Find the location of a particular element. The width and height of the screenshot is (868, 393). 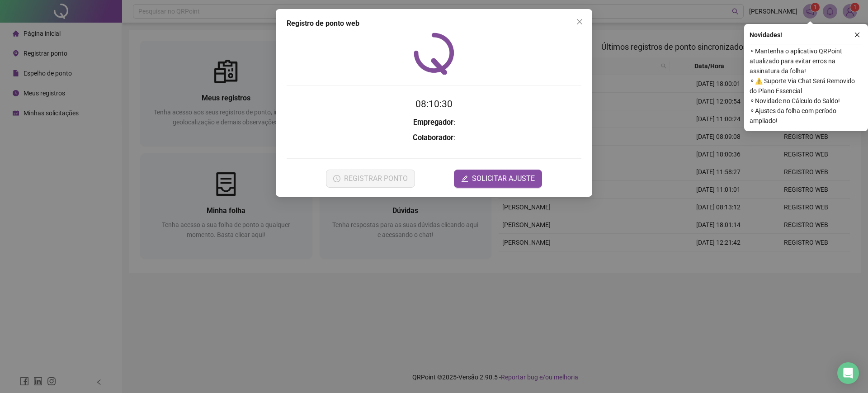

span: edit is located at coordinates (465, 179).